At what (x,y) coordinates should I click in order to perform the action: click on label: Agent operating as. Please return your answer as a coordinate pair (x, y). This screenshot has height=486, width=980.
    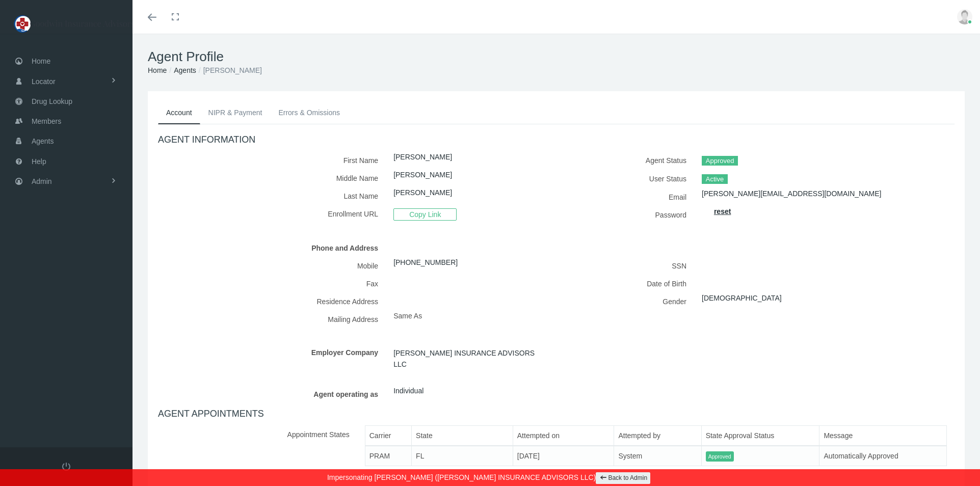
    Looking at the image, I should click on (271, 394).